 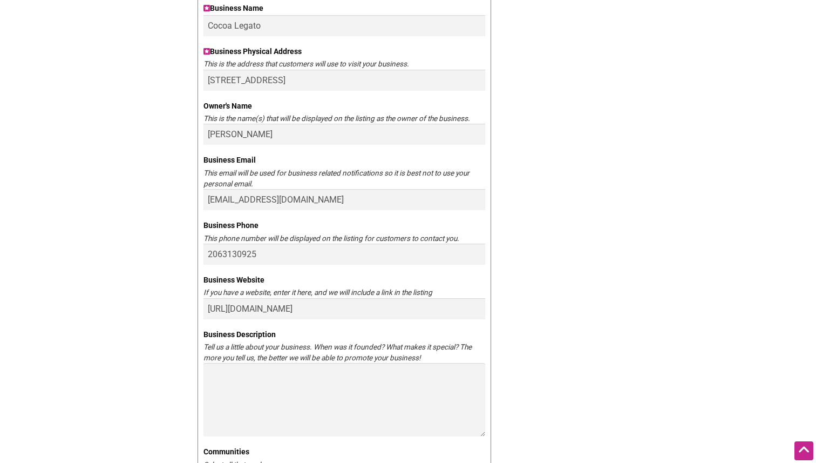 What do you see at coordinates (804, 450) in the screenshot?
I see `div: Scroll Back to Top` at bounding box center [804, 450].